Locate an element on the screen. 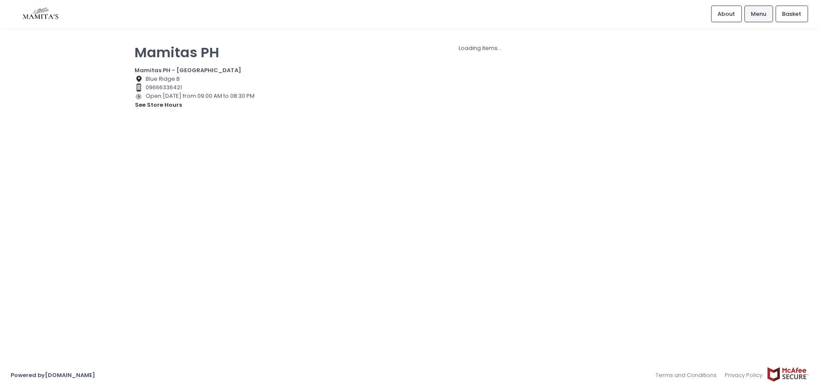  div: 09666336421 is located at coordinates (200, 88).